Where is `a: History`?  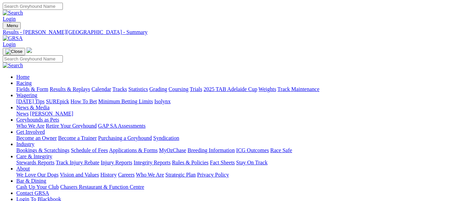 a: History is located at coordinates (108, 175).